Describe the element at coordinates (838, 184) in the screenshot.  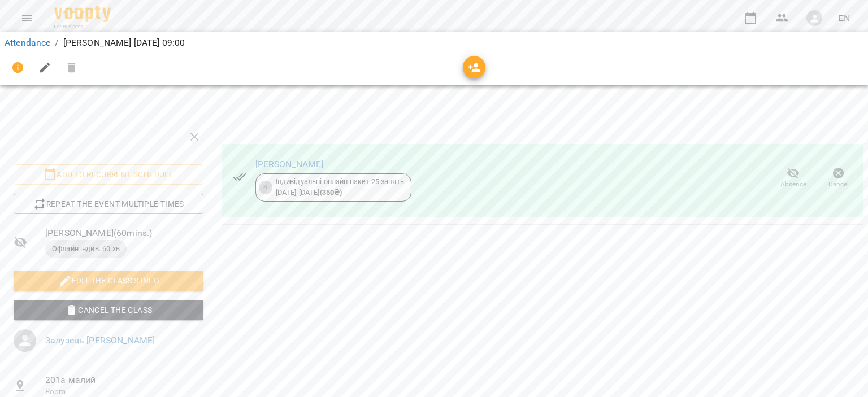
I see `span: Cancel` at that location.